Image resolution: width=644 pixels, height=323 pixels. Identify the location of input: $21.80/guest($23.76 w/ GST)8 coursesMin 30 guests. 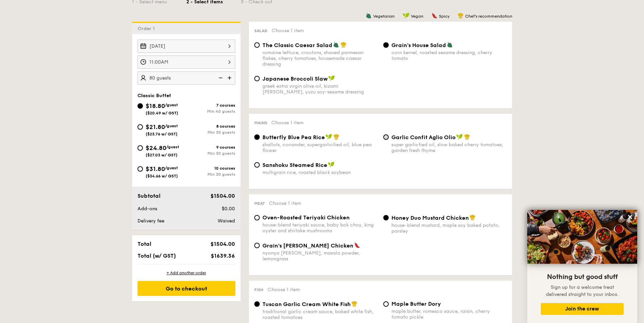
(140, 127).